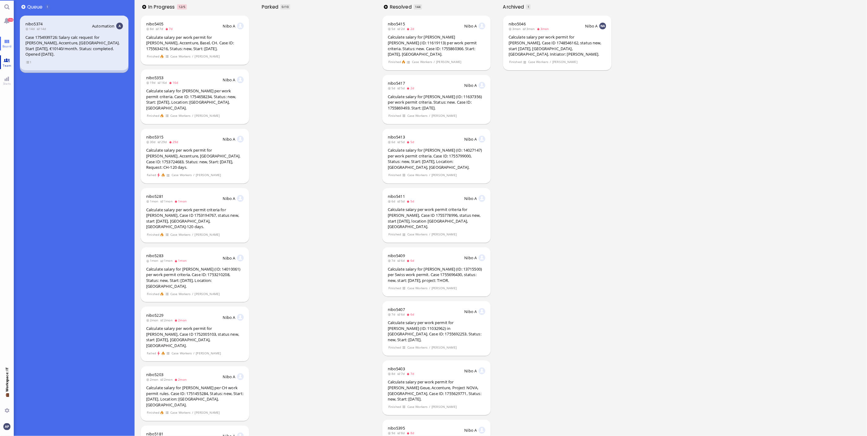  Describe the element at coordinates (411, 88) in the screenshot. I see `span: 2d` at that location.